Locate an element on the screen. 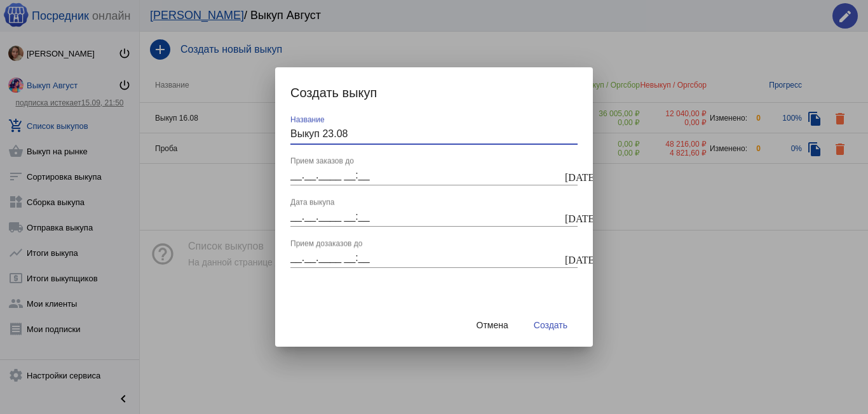 This screenshot has width=868, height=414. span: Отмена is located at coordinates (492, 325).